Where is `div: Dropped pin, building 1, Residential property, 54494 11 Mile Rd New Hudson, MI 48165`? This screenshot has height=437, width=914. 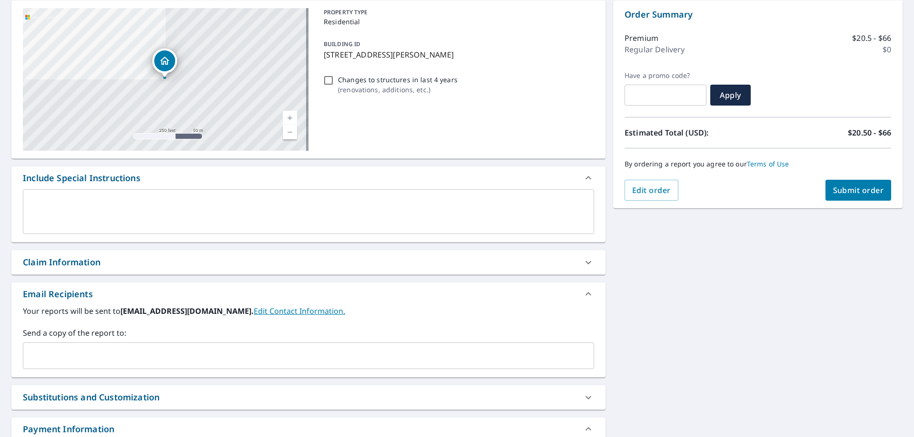
div: Dropped pin, building 1, Residential property, 54494 11 Mile Rd New Hudson, MI 48165 is located at coordinates (165, 63).